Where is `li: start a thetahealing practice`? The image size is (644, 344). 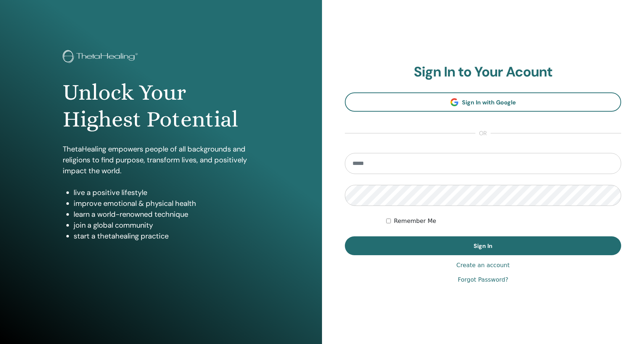 li: start a thetahealing practice is located at coordinates (167, 236).